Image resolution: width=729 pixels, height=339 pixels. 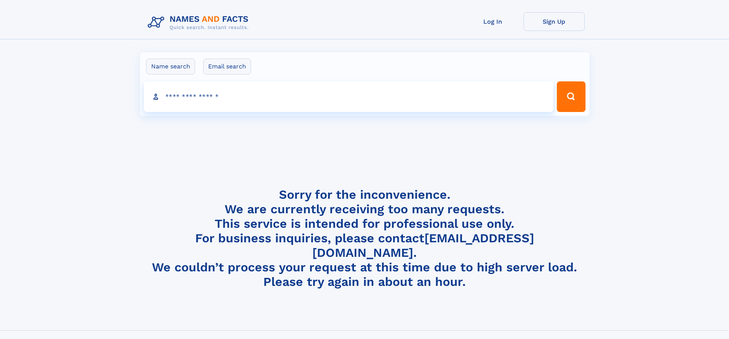 What do you see at coordinates (493, 21) in the screenshot?
I see `a: Log In` at bounding box center [493, 21].